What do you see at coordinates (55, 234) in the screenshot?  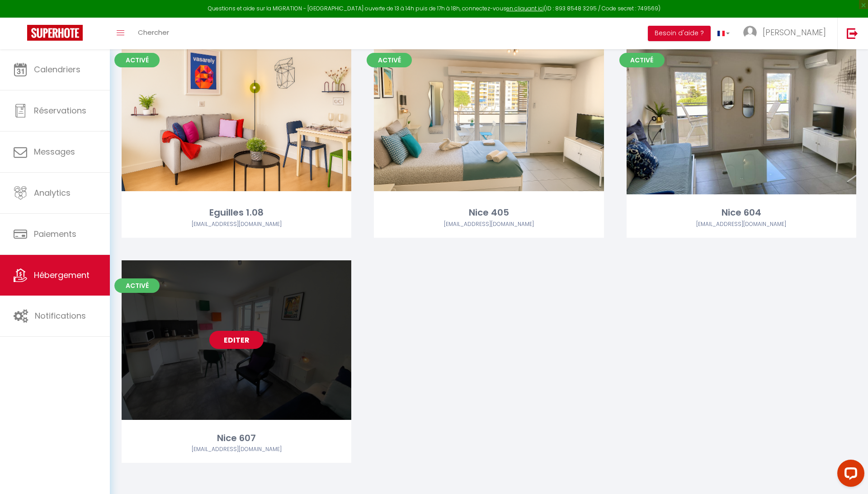 I see `span: Paiements` at bounding box center [55, 234].